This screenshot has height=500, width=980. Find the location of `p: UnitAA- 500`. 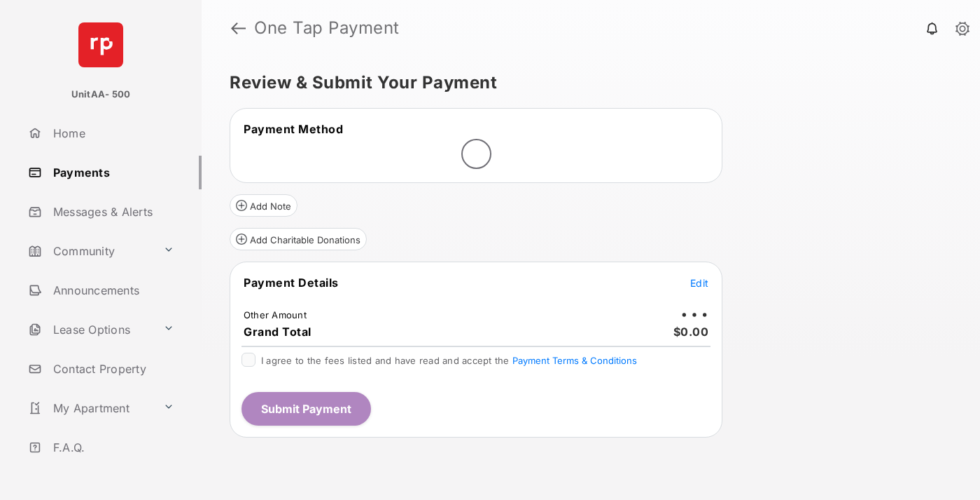

p: UnitAA- 500 is located at coordinates (101, 95).